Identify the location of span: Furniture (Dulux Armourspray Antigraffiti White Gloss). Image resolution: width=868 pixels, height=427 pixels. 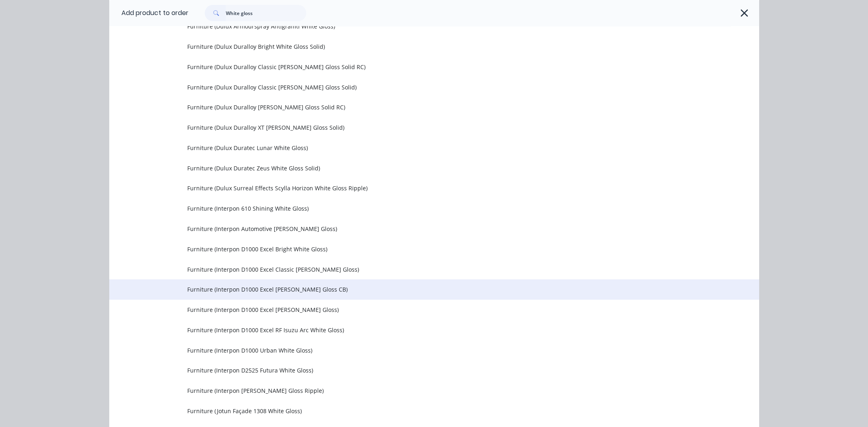
(416, 26).